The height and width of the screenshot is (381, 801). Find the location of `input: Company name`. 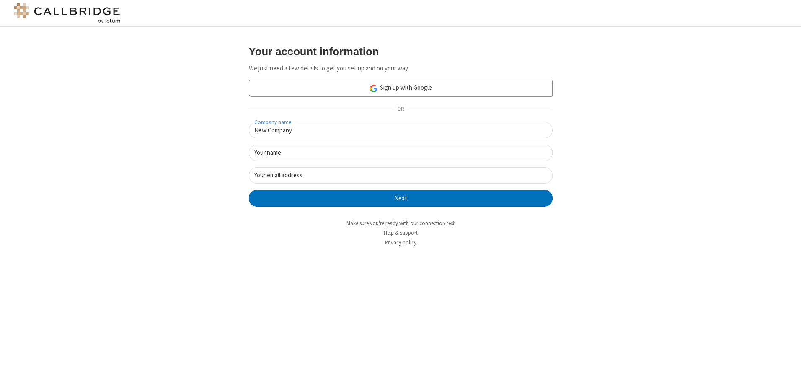

input: Company name is located at coordinates (401, 130).